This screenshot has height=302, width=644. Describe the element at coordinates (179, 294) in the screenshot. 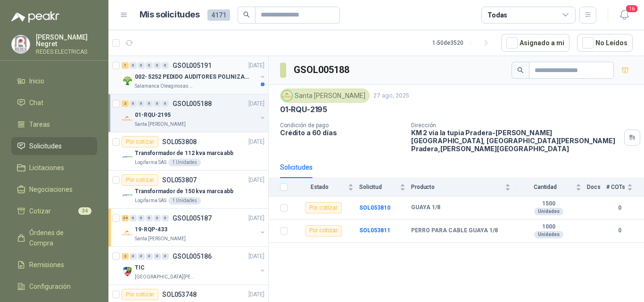

I see `p: SOL053748` at that location.